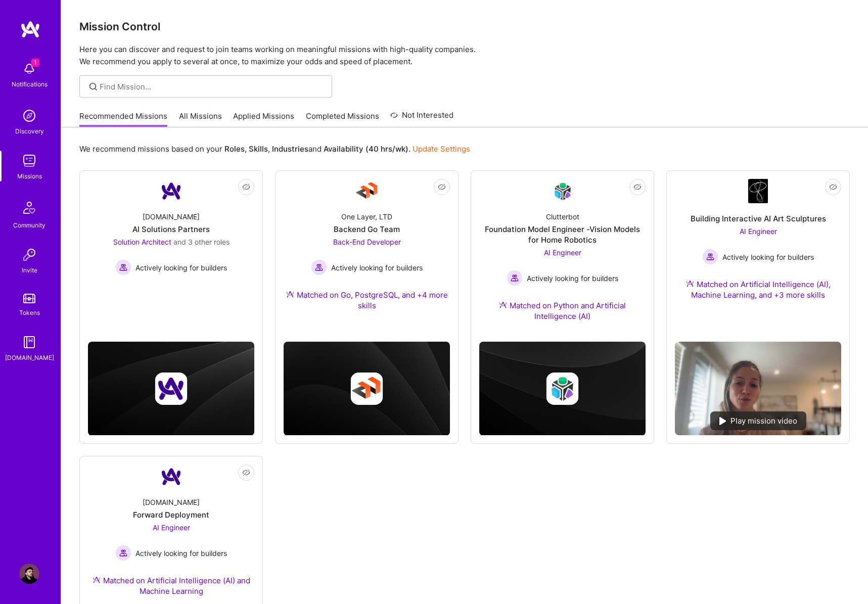 This screenshot has height=604, width=868. I want to click on a: All Missions, so click(200, 119).